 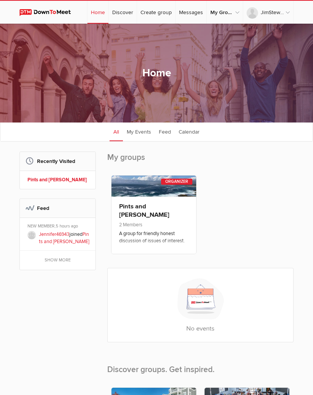 I want to click on a: Calendar, so click(x=189, y=132).